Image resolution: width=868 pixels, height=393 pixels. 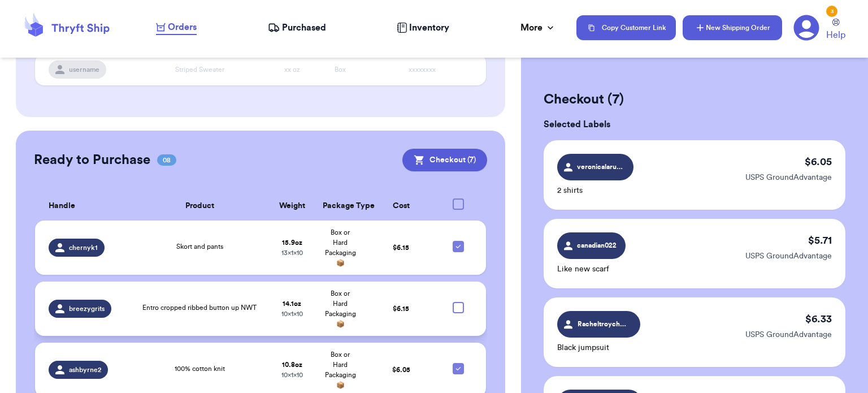 I want to click on a: Orders, so click(x=176, y=28).